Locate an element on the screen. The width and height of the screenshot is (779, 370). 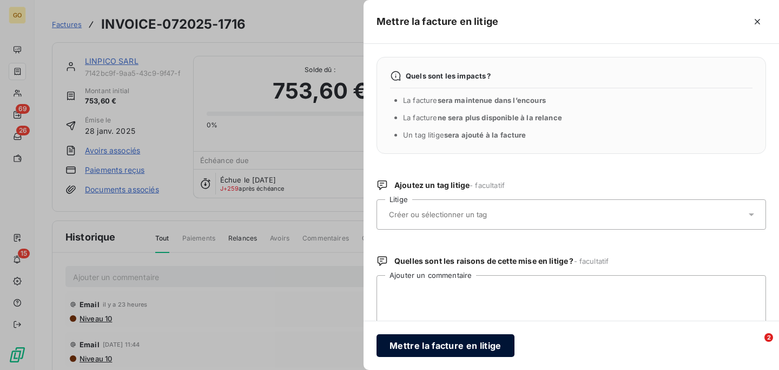
h5: Mettre la facture en litige is located at coordinates (437, 22).